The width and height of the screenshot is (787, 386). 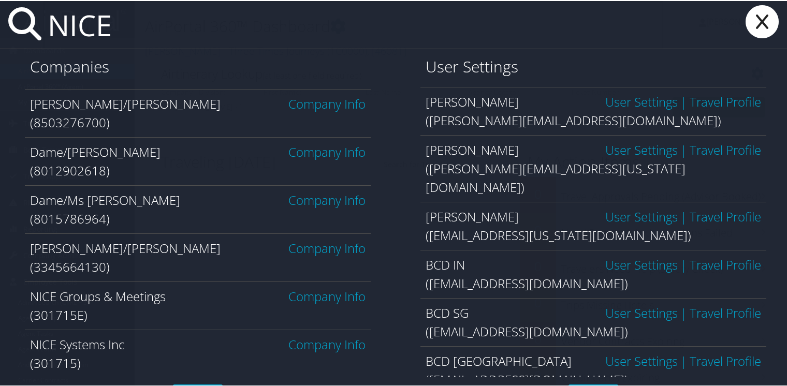 I want to click on span: NICE Groups & Meetings, so click(x=98, y=295).